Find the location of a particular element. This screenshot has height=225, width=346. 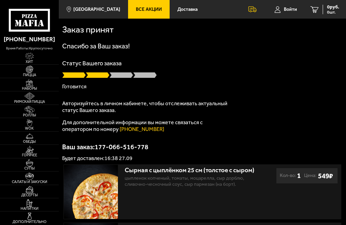

span: 0 руб. is located at coordinates (334, 7).